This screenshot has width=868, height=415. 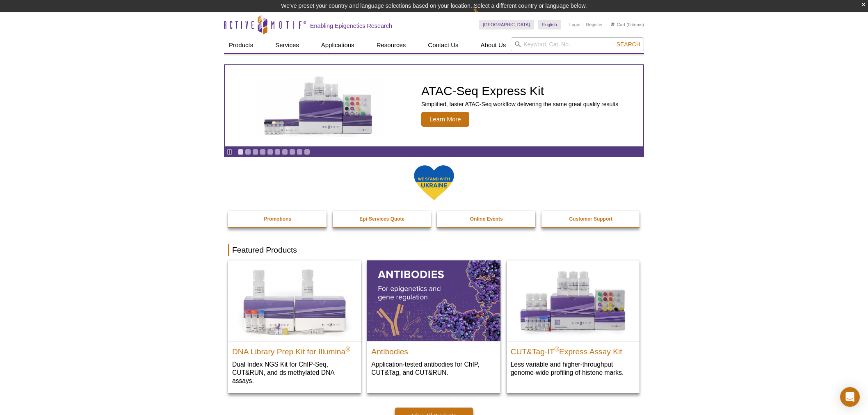 I want to click on a: Services, so click(x=287, y=45).